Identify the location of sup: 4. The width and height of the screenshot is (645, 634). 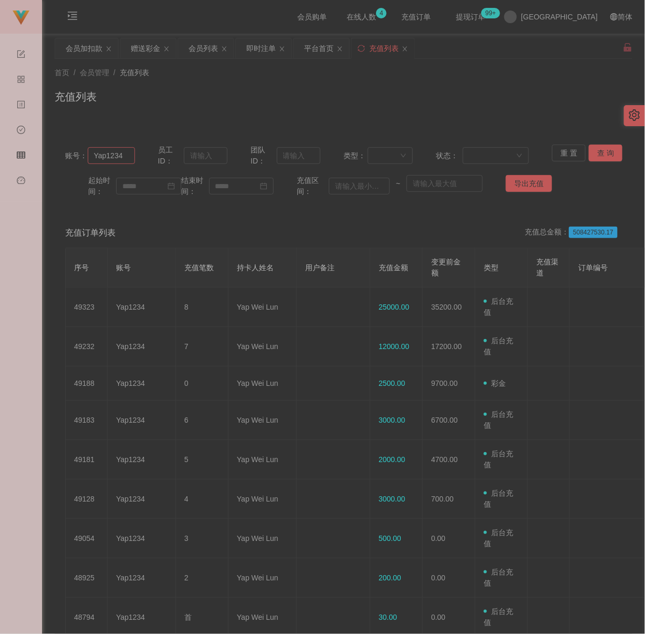
(381, 13).